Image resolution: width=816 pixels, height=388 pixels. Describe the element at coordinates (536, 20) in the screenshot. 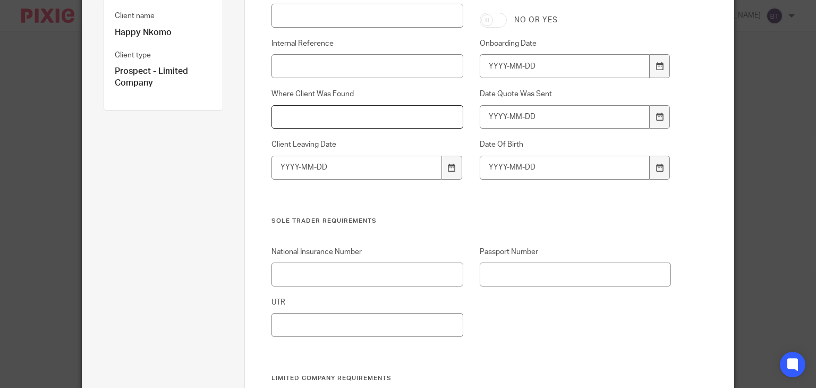

I see `label: No or yes` at that location.